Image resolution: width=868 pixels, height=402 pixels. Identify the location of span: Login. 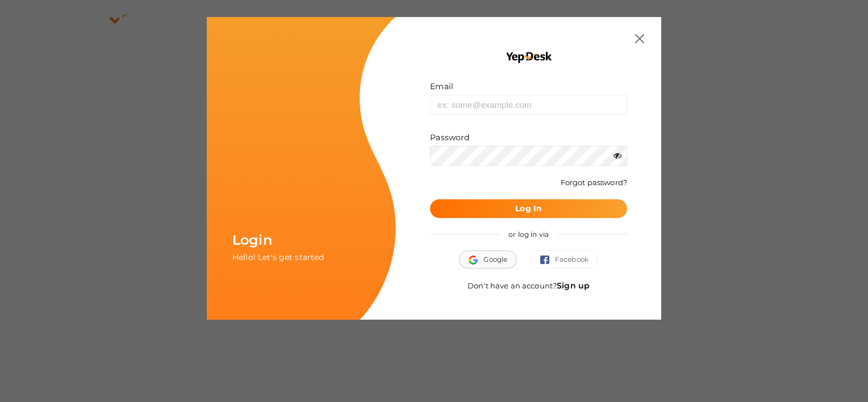
(252, 240).